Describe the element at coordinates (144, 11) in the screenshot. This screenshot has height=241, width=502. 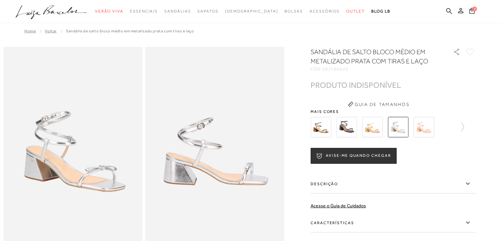
I see `span: Essenciais` at that location.